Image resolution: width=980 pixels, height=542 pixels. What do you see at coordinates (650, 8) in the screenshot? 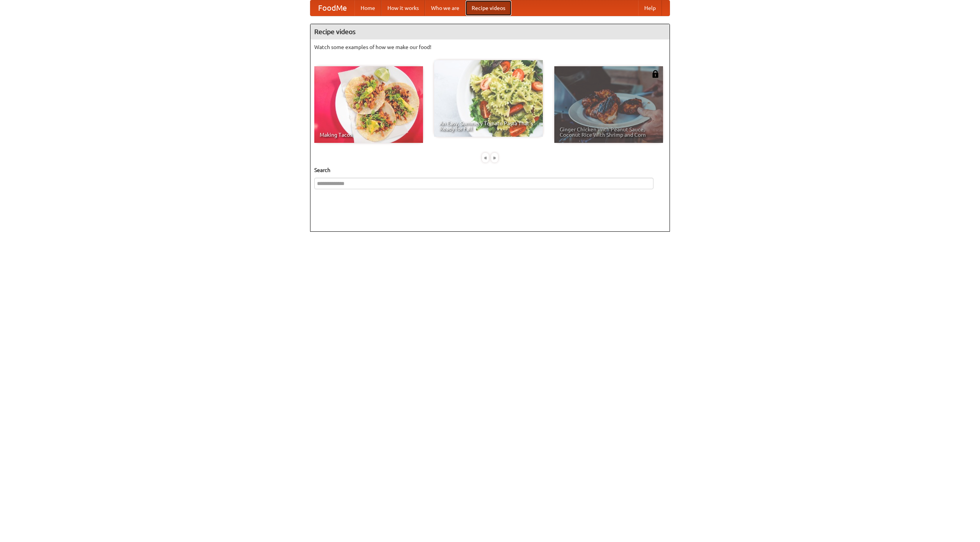
I see `a: Help` at bounding box center [650, 8].